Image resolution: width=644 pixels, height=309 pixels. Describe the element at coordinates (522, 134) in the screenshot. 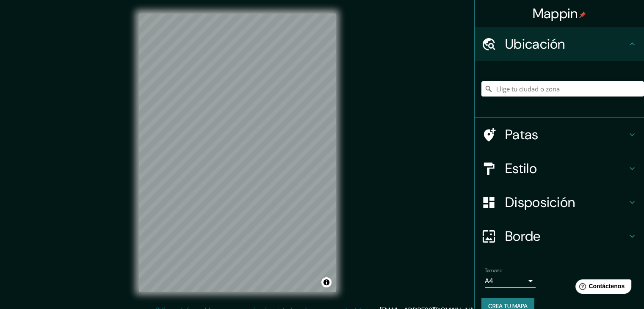

I see `font: Patas` at that location.